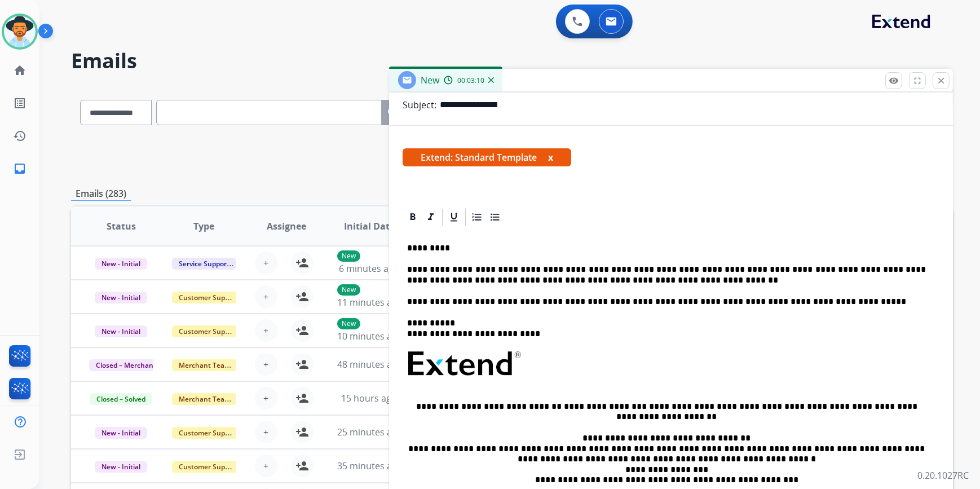 This screenshot has width=980, height=489. Describe the element at coordinates (101, 193) in the screenshot. I see `p: Emails (283)` at that location.